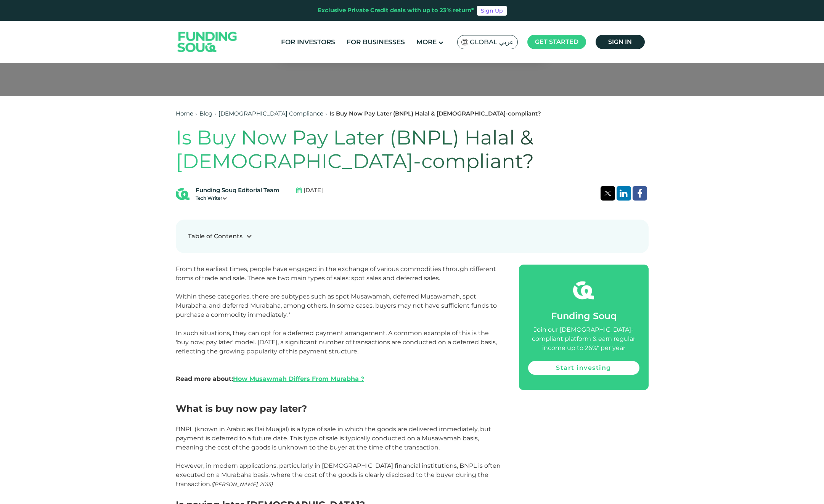 The width and height of the screenshot is (824, 504). Describe the element at coordinates (584, 368) in the screenshot. I see `a: Start investing` at that location.